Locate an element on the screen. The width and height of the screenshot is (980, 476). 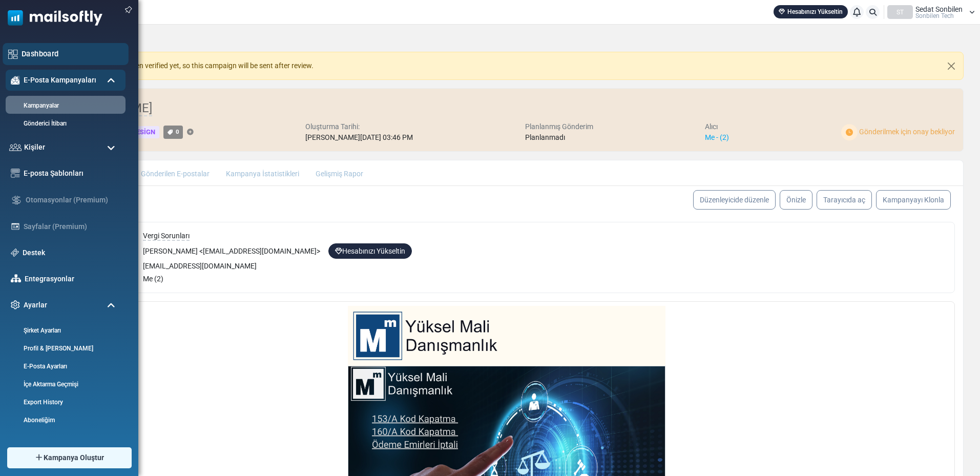
span: Kişiler is located at coordinates (34, 147).